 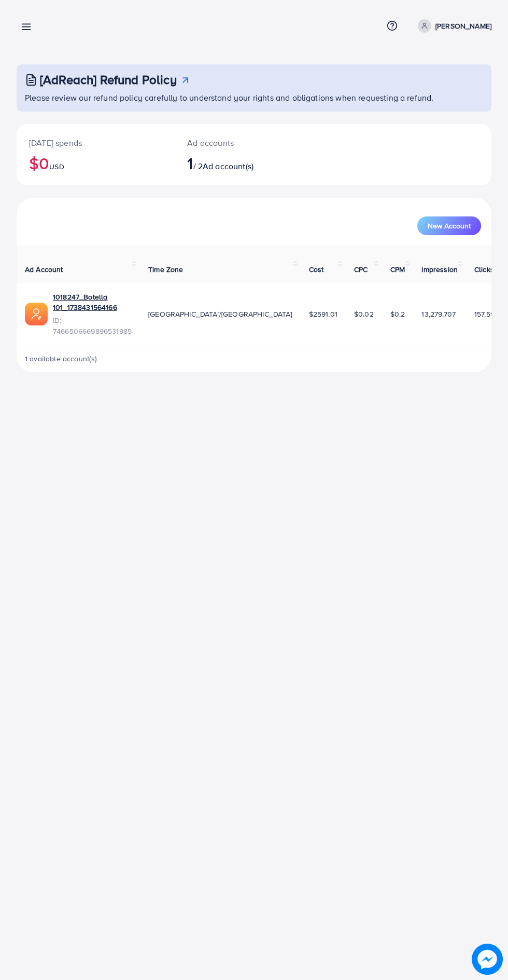 I want to click on img: image, so click(x=488, y=959).